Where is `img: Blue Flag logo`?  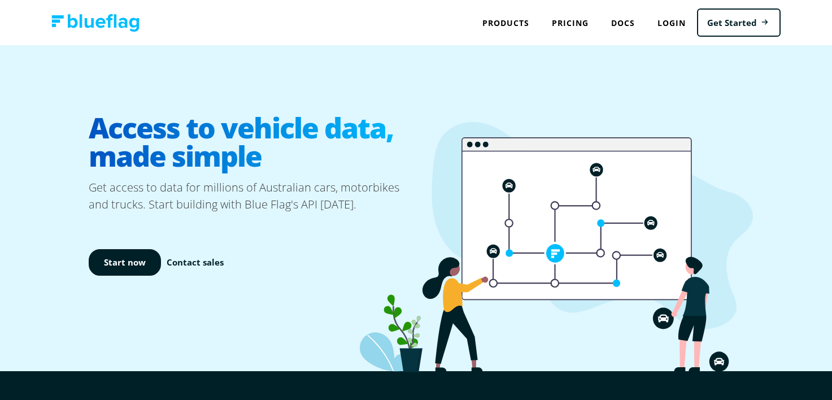
img: Blue Flag logo is located at coordinates (95, 23).